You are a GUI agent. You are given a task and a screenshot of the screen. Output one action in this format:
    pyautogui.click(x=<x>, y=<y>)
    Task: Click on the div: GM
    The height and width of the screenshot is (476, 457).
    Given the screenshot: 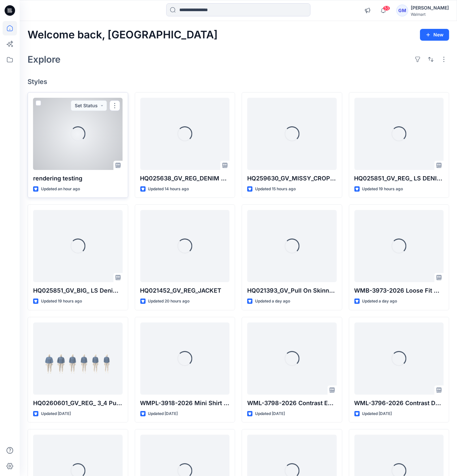 What is the action you would take?
    pyautogui.click(x=403, y=10)
    